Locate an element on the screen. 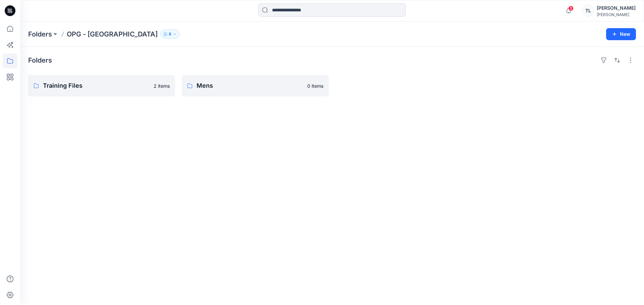 Image resolution: width=644 pixels, height=305 pixels. a: Folders is located at coordinates (40, 34).